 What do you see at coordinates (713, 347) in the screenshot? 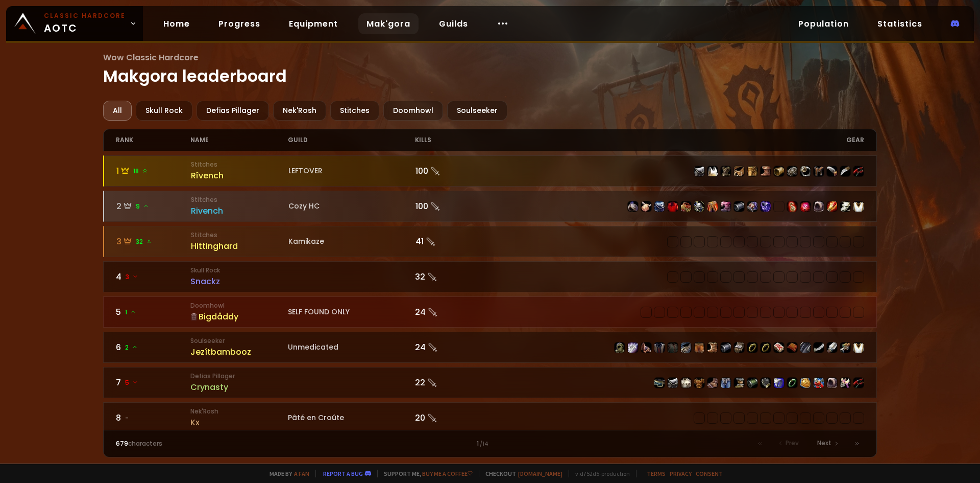
I see `img: item-16711` at bounding box center [713, 347].